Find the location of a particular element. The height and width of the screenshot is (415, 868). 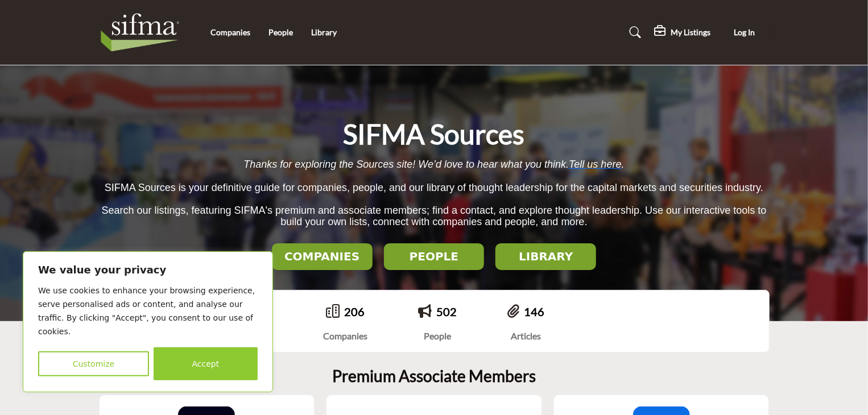

button: Log In is located at coordinates (745, 32).